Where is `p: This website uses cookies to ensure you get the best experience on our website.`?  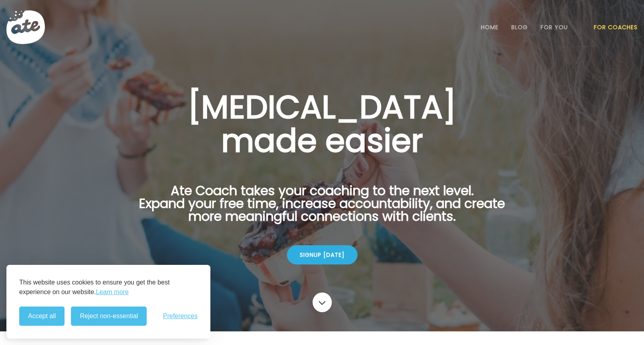 p: This website uses cookies to ensure you get the best experience on our website. is located at coordinates (108, 288).